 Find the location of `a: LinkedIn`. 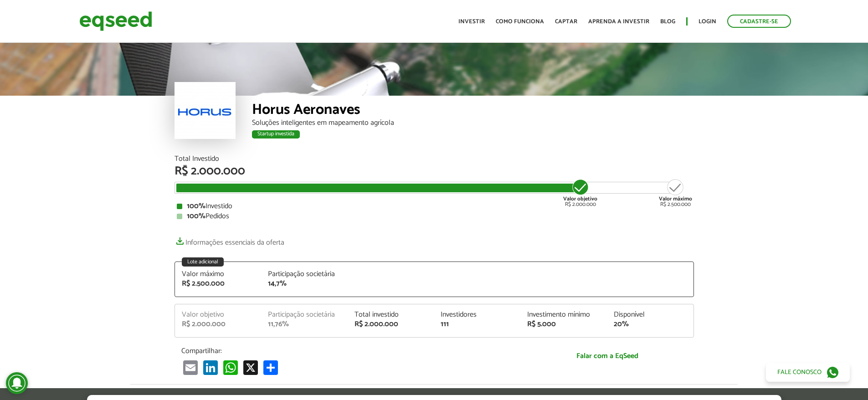

a: LinkedIn is located at coordinates (211, 368).